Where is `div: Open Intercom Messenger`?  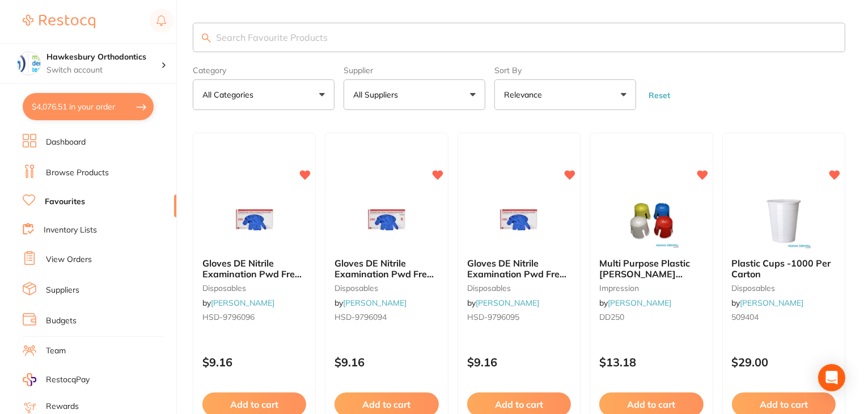
div: Open Intercom Messenger is located at coordinates (832, 377).